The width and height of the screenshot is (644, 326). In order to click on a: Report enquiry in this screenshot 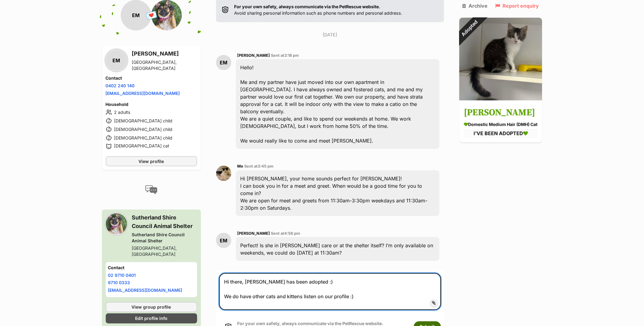, I will do `click(517, 6)`.